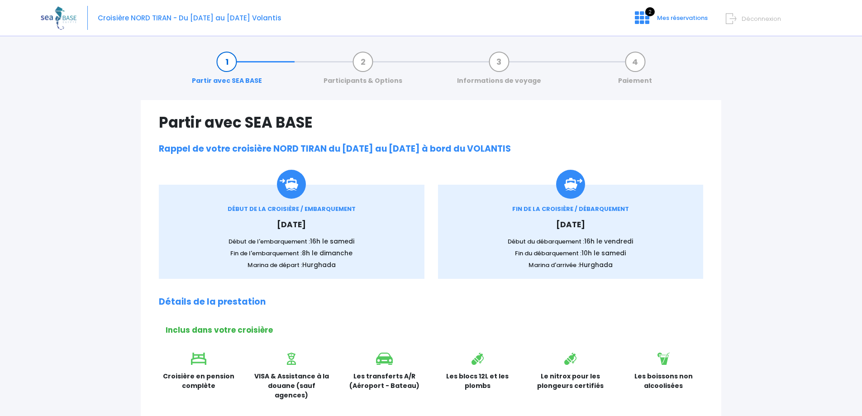  Describe the element at coordinates (292, 265) in the screenshot. I see `p: Marina de départ :` at that location.